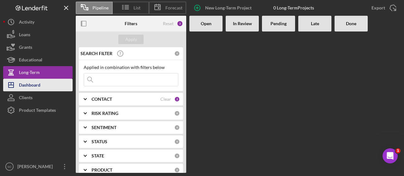  What do you see at coordinates (26, 23) in the screenshot?
I see `div: Activity` at bounding box center [26, 23].